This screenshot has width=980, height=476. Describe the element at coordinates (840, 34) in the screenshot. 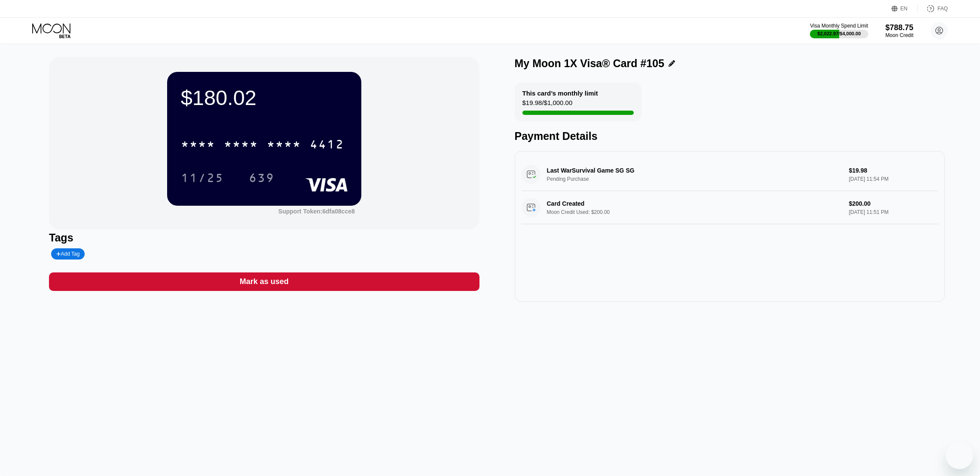

I see `div: $2,022.97 / $4,000.00` at that location.